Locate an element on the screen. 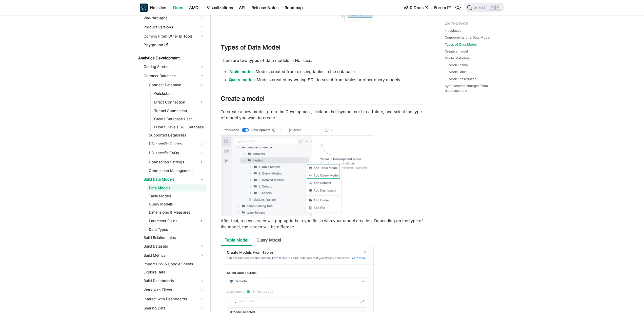 This screenshot has width=644, height=313. img: Holistics is located at coordinates (144, 8).